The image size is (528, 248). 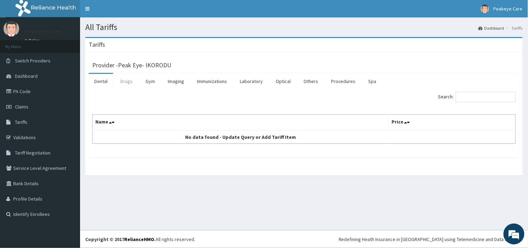 What do you see at coordinates (139, 239) in the screenshot?
I see `a: RelianceHMO` at bounding box center [139, 239].